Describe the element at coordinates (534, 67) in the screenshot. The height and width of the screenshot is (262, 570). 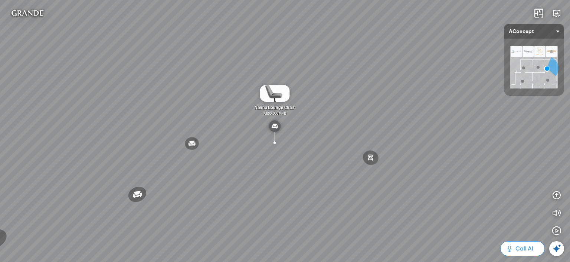
I see `img: AConcept_CTMHTJT2R6E4.png` at that location.